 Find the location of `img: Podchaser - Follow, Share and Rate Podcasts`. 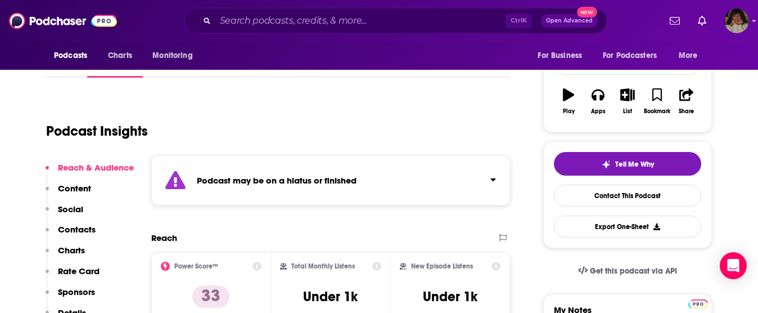

img: Podchaser - Follow, Share and Rate Podcasts is located at coordinates (63, 21).